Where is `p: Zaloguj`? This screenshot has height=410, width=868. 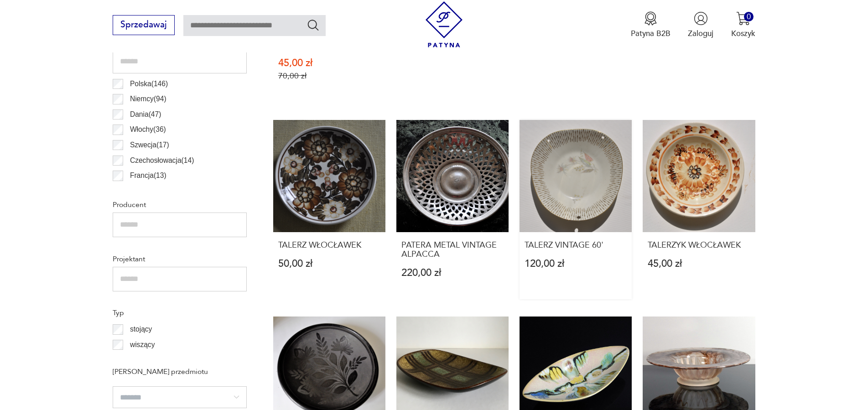
p: Zaloguj is located at coordinates (701, 34).